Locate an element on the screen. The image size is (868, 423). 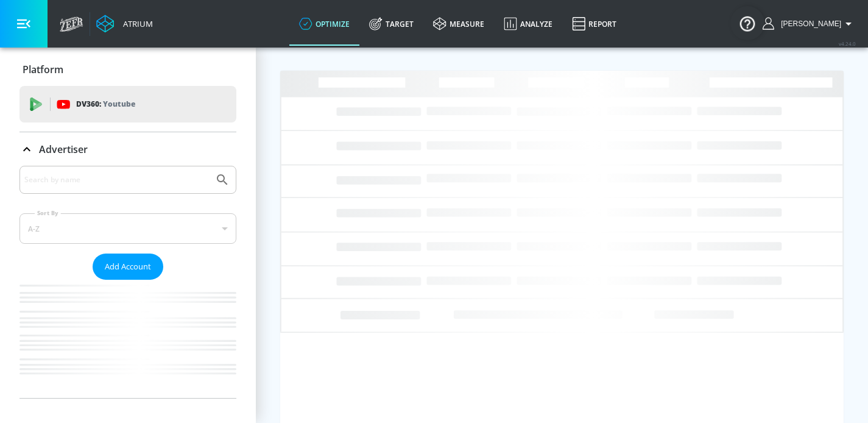
div: Atrium is located at coordinates (135, 24).